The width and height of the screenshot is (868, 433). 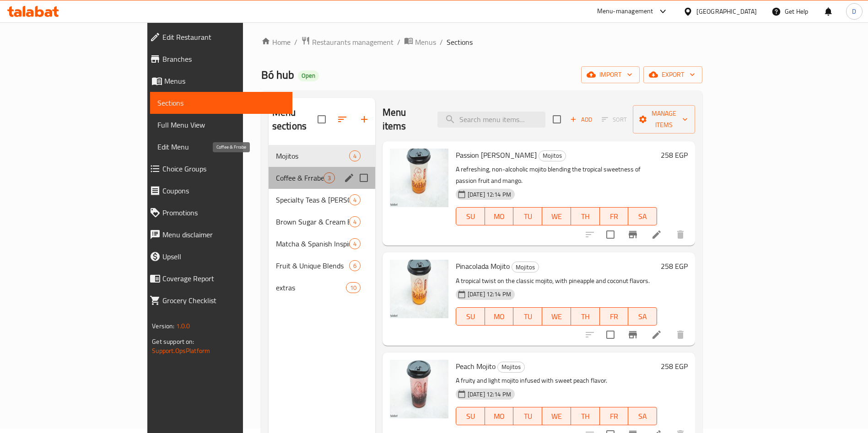 I want to click on span: Matcha & Spanish Inspired, so click(x=313, y=243).